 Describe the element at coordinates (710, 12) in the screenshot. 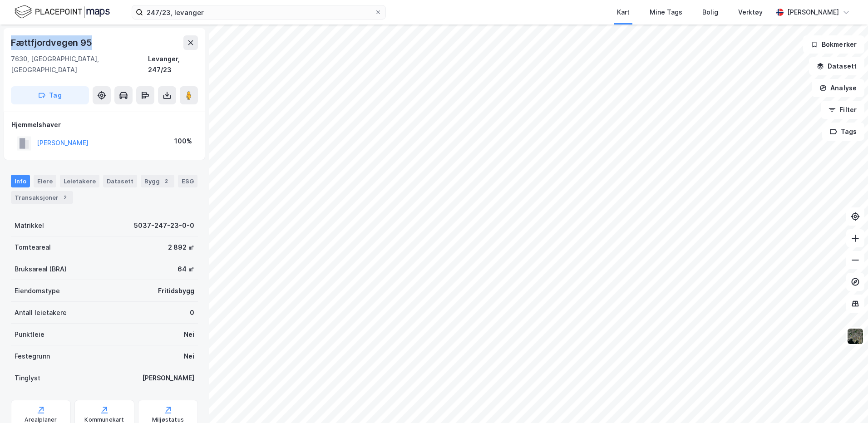

I see `div: Bolig` at that location.